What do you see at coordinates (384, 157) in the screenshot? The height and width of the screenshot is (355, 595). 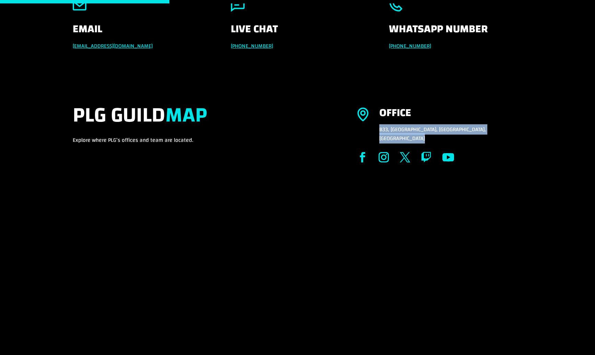 I see `a: Follow on Instagram` at bounding box center [384, 157].